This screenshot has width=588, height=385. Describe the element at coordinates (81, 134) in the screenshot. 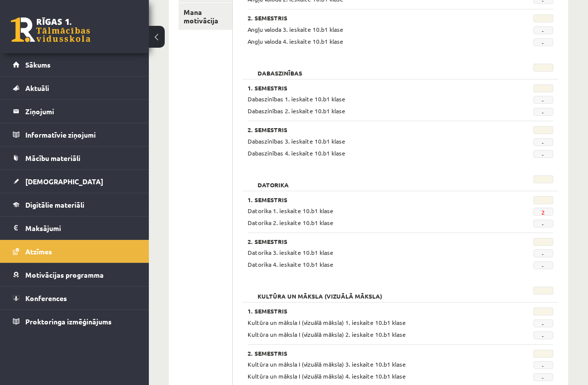

I see `legend: Informatīvie ziņojumi` at that location.